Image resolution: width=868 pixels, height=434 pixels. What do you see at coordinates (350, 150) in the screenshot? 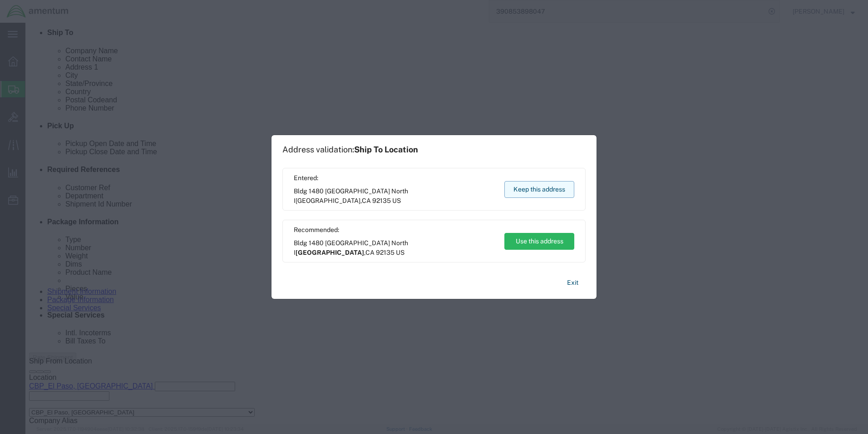
I see `h1: Address validation:` at bounding box center [350, 150].